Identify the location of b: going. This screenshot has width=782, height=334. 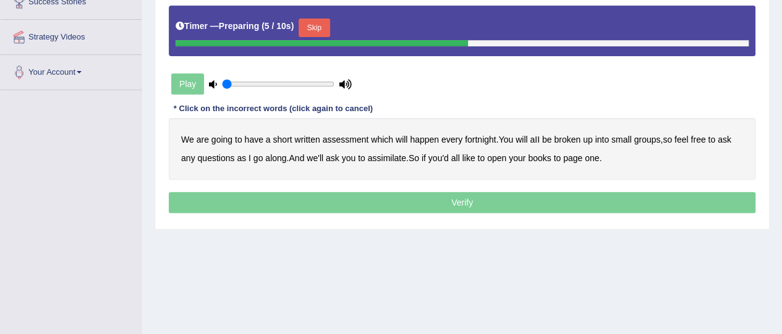
(222, 140).